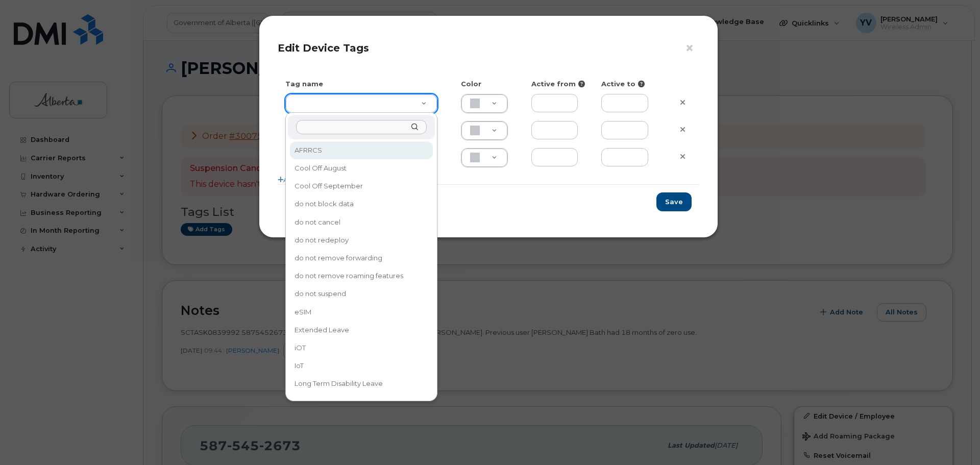 The width and height of the screenshot is (980, 465). What do you see at coordinates (361, 276) in the screenshot?
I see `div: do not remove roaming features` at bounding box center [361, 276].